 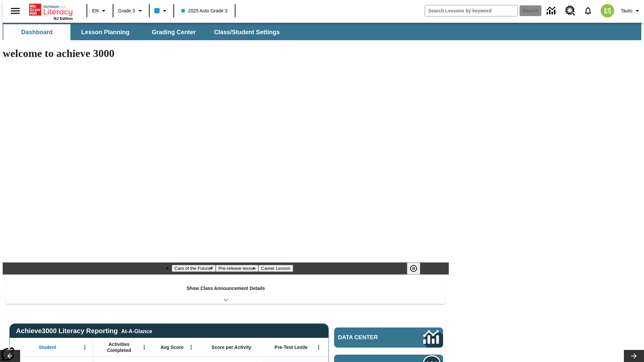 What do you see at coordinates (631, 11) in the screenshot?
I see `button: Profile/Settings` at bounding box center [631, 11].